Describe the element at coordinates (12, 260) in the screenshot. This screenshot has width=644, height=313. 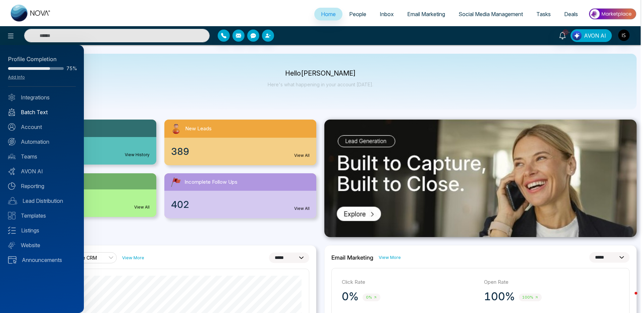
I see `img: announcements.svg` at that location.